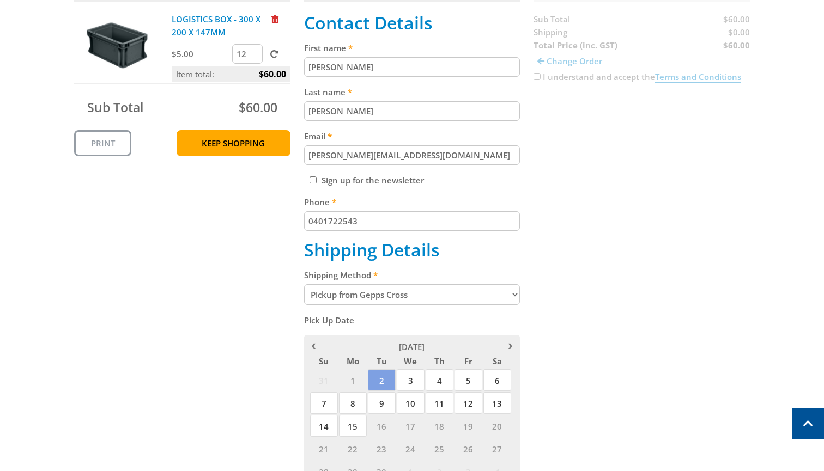 Image resolution: width=824 pixels, height=471 pixels. I want to click on a: Keep Shopping, so click(233, 143).